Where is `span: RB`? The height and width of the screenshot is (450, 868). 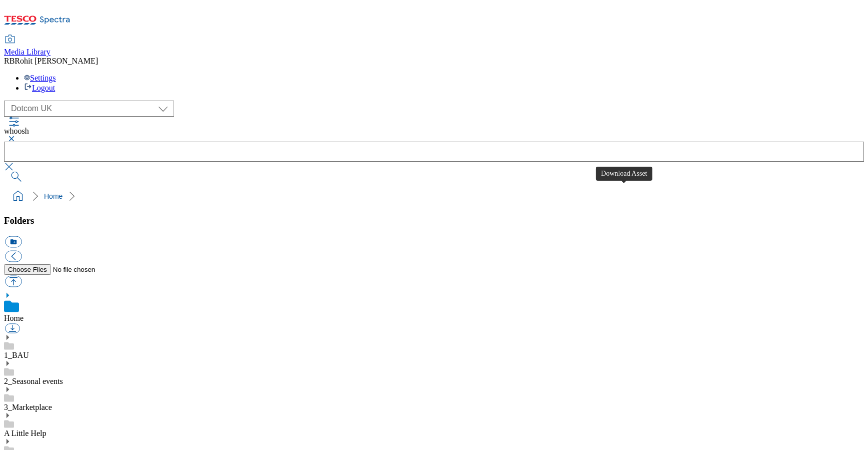
span: RB is located at coordinates (9, 60).